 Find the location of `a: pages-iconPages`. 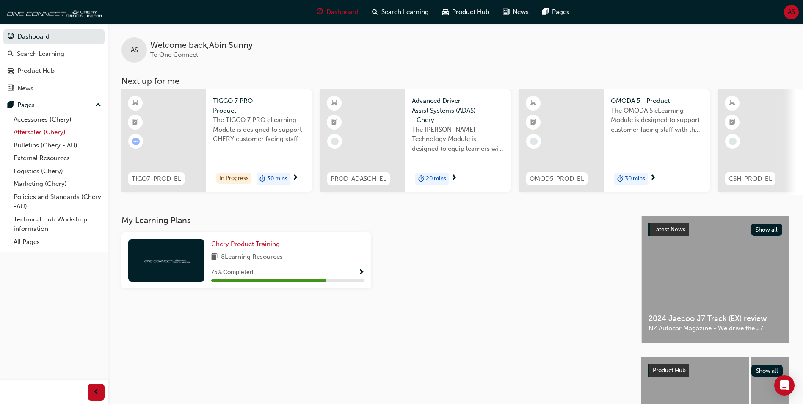

a: pages-iconPages is located at coordinates (556, 12).